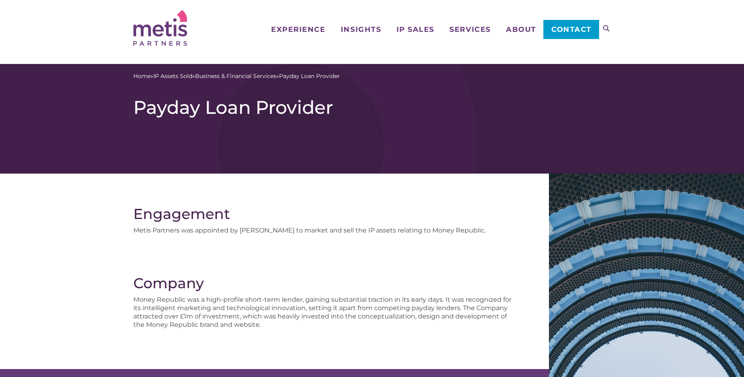  I want to click on span: Experience, so click(298, 29).